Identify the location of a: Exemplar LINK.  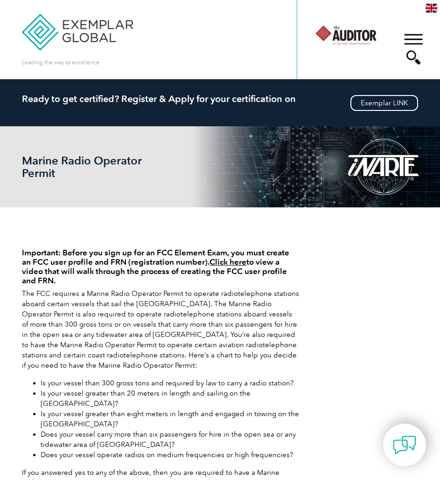
(384, 103).